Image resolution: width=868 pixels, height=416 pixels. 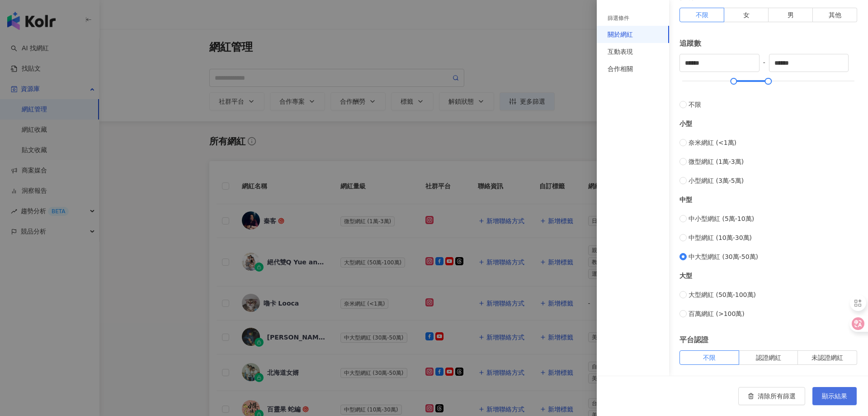 What do you see at coordinates (768, 200) in the screenshot?
I see `div: 中型` at bounding box center [768, 200].